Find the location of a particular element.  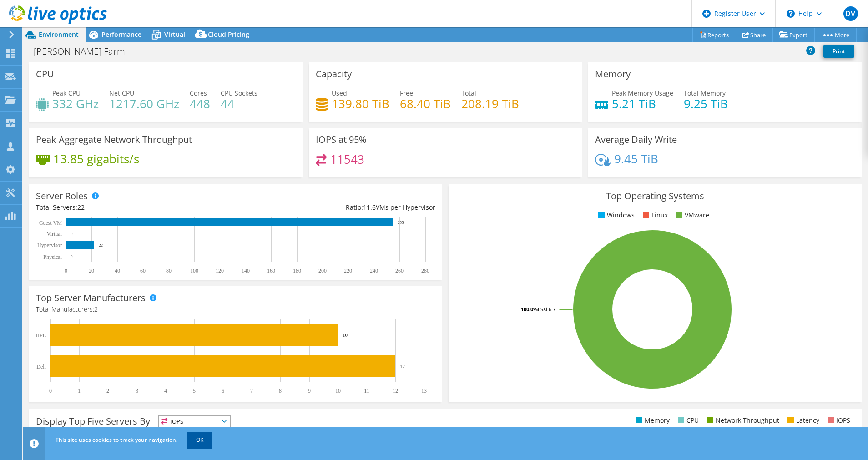

text: 180 is located at coordinates (297, 270).